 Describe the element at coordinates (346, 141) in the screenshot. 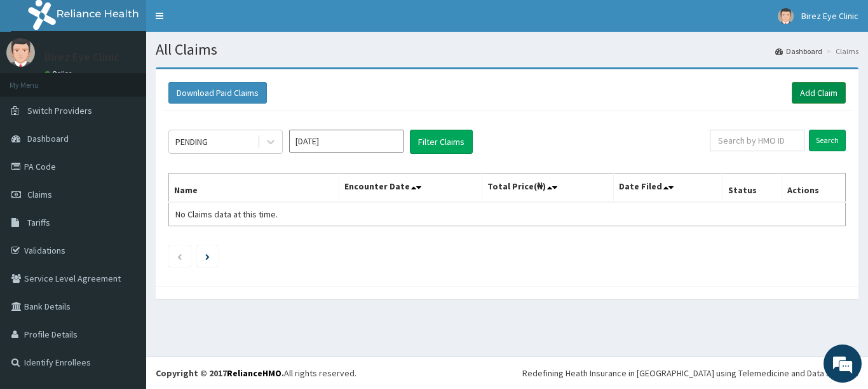

I see `input: Select Month and Year` at that location.